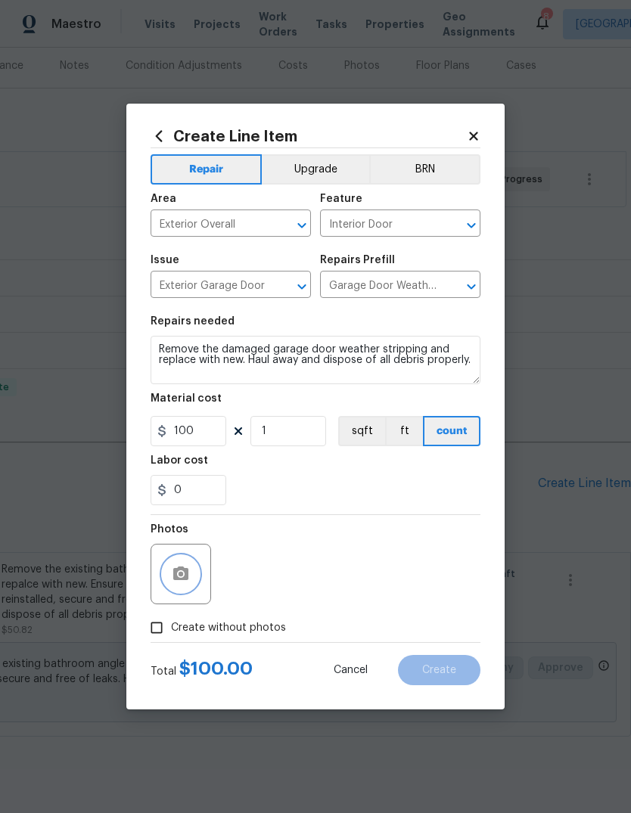 The image size is (631, 813). I want to click on textarea: Remove the damaged garage door weather stripping and replace with new. Haul away and dispose of a..., so click(315, 360).